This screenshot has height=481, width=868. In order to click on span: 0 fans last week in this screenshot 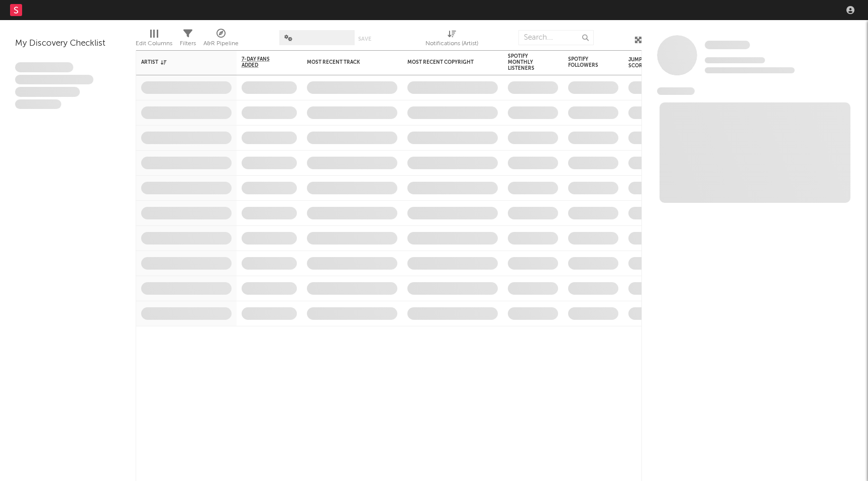, I will do `click(749, 71)`.